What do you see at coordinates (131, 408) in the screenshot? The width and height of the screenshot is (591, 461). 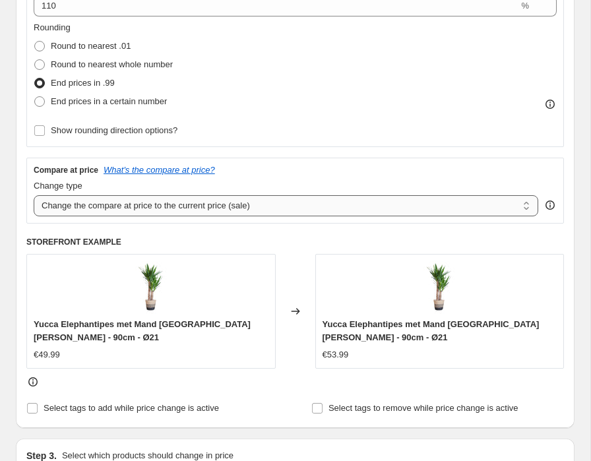 I see `span: Select tags to add while price change is active` at bounding box center [131, 408].